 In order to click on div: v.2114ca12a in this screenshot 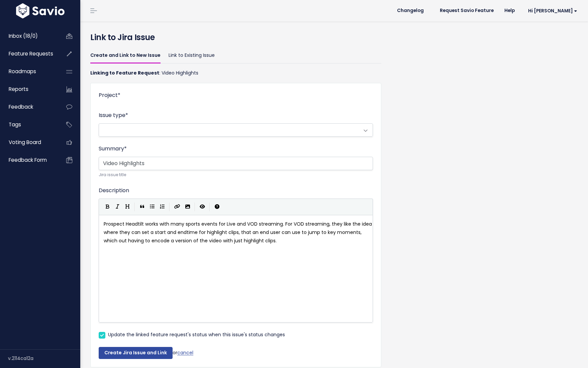, I will do `click(44, 358)`.